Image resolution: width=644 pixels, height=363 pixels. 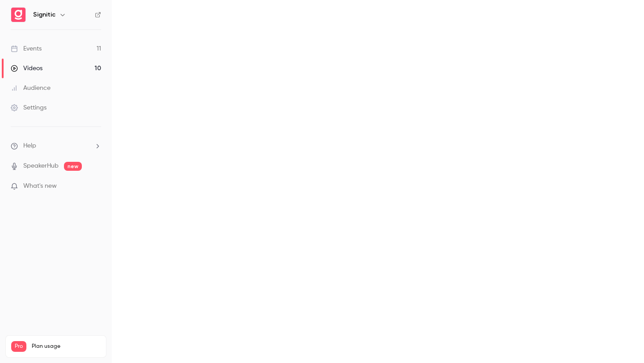 I want to click on span: What's new, so click(x=40, y=186).